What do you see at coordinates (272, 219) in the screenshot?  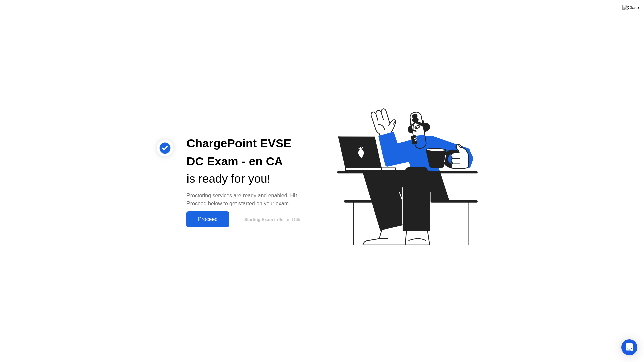 I see `button: Starting Exam in9m and 56s` at bounding box center [272, 219].